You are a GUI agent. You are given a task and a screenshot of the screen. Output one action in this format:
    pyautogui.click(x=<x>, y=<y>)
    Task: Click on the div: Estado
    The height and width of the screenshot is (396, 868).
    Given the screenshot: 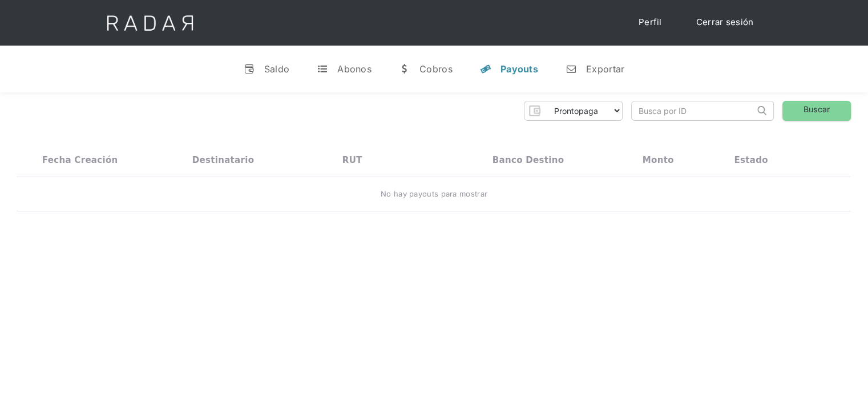 What is the action you would take?
    pyautogui.click(x=750, y=160)
    